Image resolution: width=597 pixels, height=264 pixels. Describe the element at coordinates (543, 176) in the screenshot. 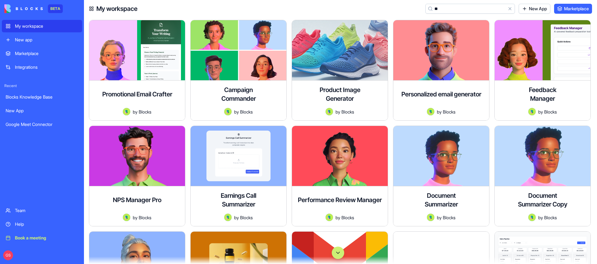

I see `a: Document Summarizer CopyAvatarbyBlocks` at that location.